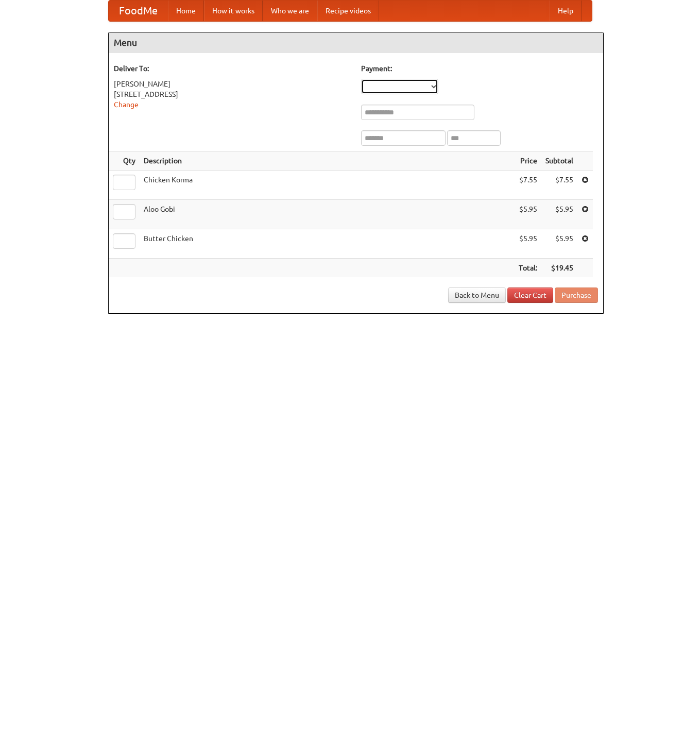 The image size is (700, 729). I want to click on th: Total:, so click(528, 268).